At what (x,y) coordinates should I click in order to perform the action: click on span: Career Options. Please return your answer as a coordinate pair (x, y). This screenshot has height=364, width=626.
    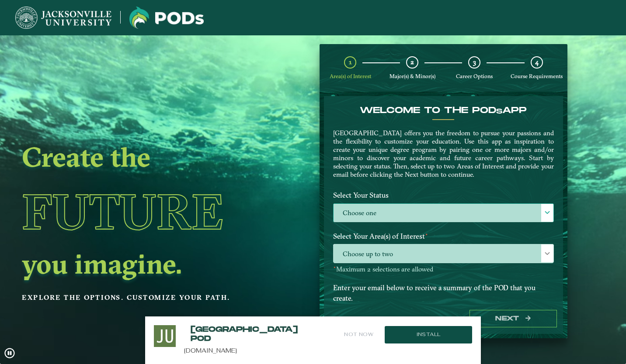
    Looking at the image, I should click on (474, 76).